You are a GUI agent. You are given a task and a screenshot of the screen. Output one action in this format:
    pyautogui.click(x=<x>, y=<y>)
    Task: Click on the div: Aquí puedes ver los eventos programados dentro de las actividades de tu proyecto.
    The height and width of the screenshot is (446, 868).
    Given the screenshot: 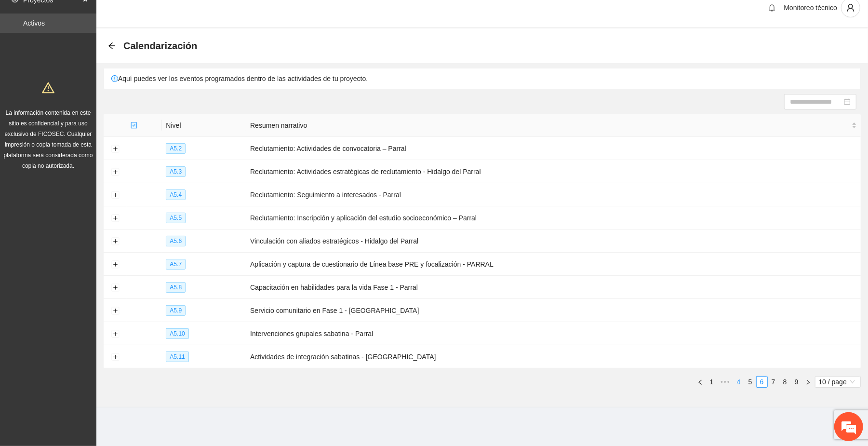 What is the action you would take?
    pyautogui.click(x=482, y=78)
    